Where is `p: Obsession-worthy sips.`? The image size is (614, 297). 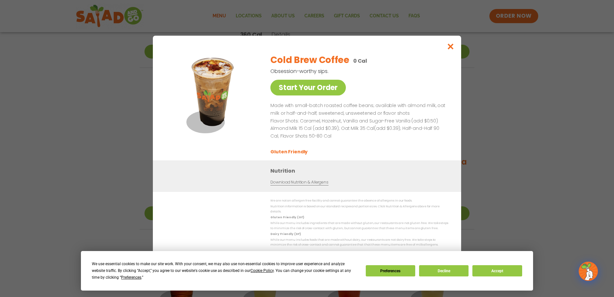
p: Obsession-worthy sips. is located at coordinates (343, 71).